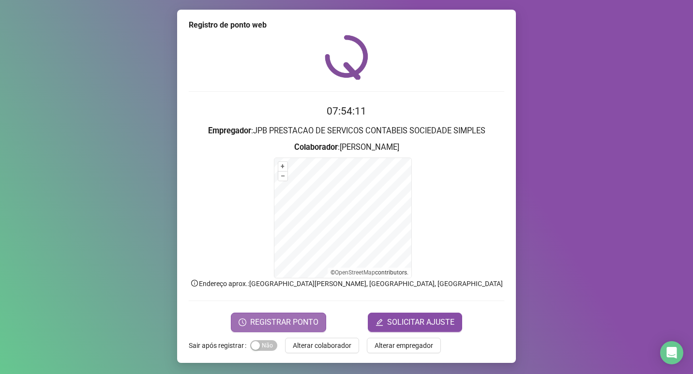 The image size is (693, 374). Describe the element at coordinates (415, 323) in the screenshot. I see `button: editSOLICITAR AJUSTE` at that location.